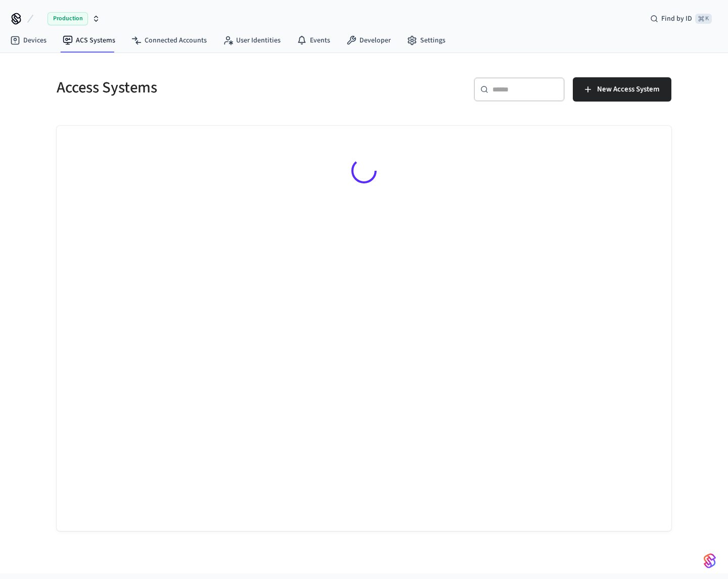  Describe the element at coordinates (313, 40) in the screenshot. I see `a: Events` at that location.